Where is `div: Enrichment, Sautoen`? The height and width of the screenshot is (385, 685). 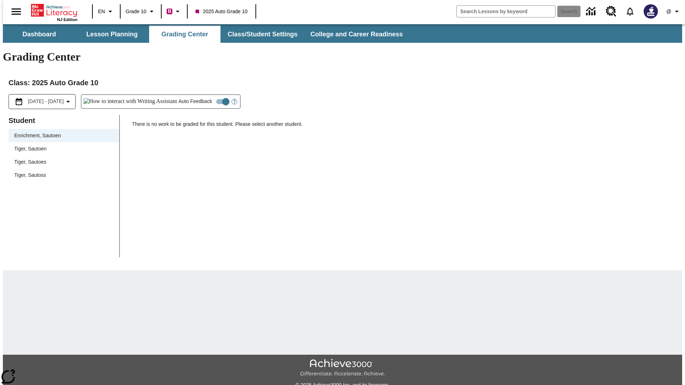 div: Enrichment, Sautoen is located at coordinates (64, 136).